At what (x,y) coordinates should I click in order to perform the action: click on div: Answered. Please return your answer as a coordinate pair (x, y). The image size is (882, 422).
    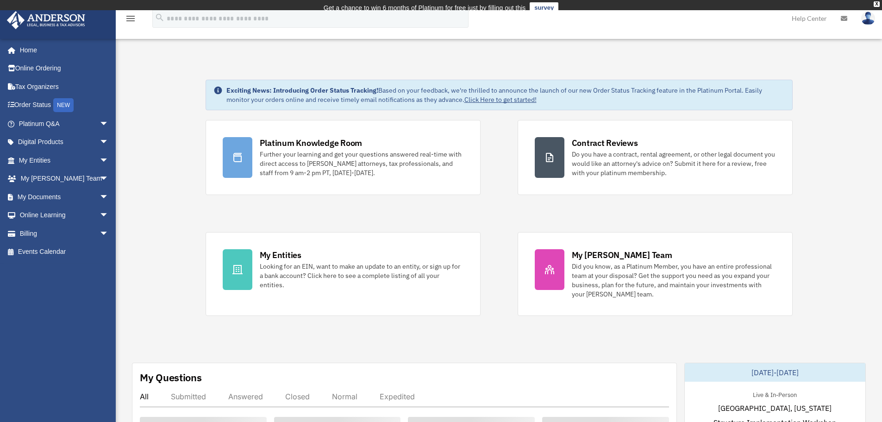
    Looking at the image, I should click on (245, 396).